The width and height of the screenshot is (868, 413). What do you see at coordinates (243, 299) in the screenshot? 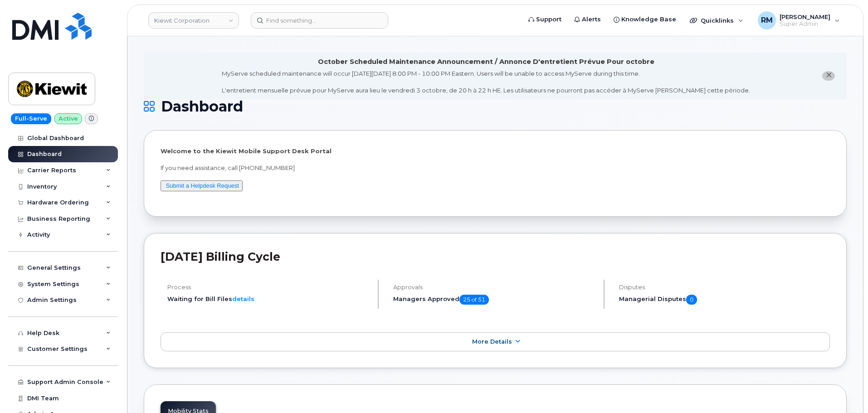
I see `a: details` at bounding box center [243, 299].